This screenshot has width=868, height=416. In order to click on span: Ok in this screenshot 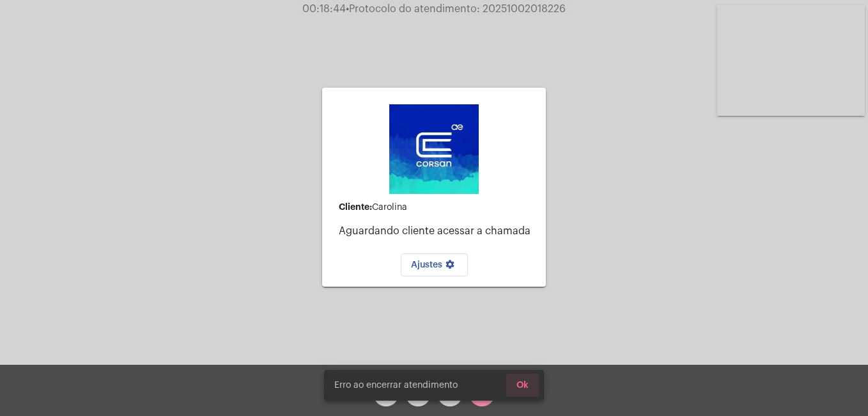, I will do `click(522, 385)`.